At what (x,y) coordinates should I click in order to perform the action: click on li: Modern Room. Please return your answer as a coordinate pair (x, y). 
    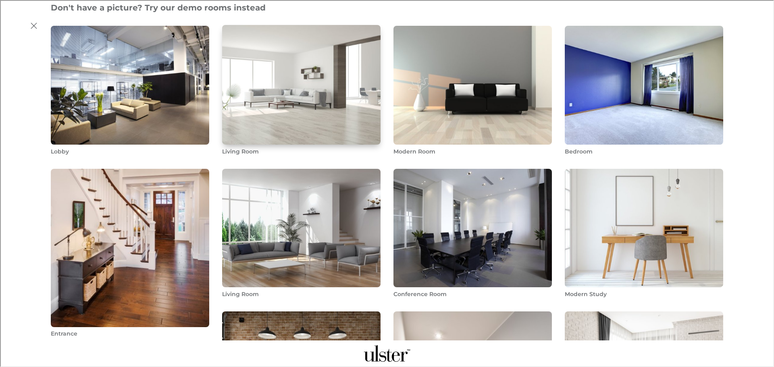
    Looking at the image, I should click on (472, 90).